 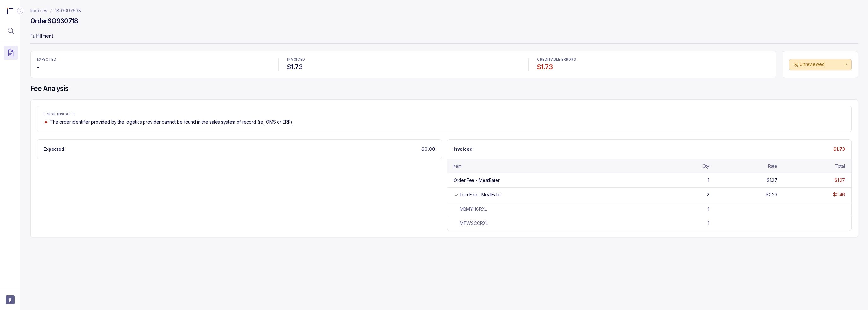 What do you see at coordinates (839, 195) in the screenshot?
I see `div: $0.46` at bounding box center [839, 195].